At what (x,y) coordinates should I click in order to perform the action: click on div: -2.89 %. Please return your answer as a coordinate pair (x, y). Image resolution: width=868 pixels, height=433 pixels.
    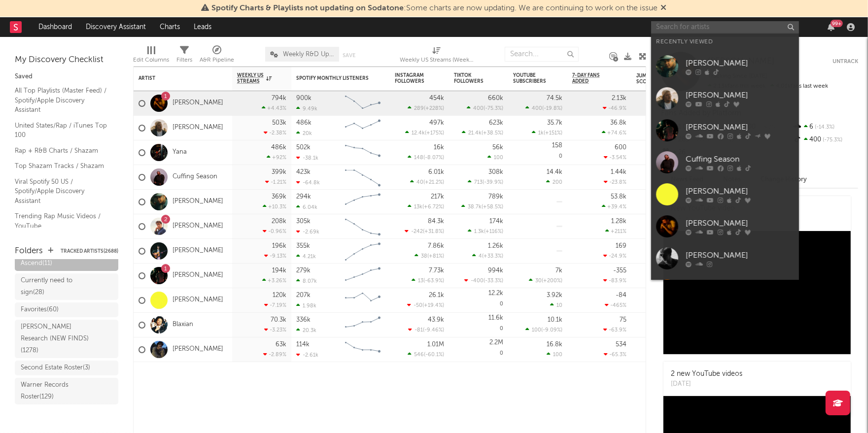
    Looking at the image, I should click on (274, 354).